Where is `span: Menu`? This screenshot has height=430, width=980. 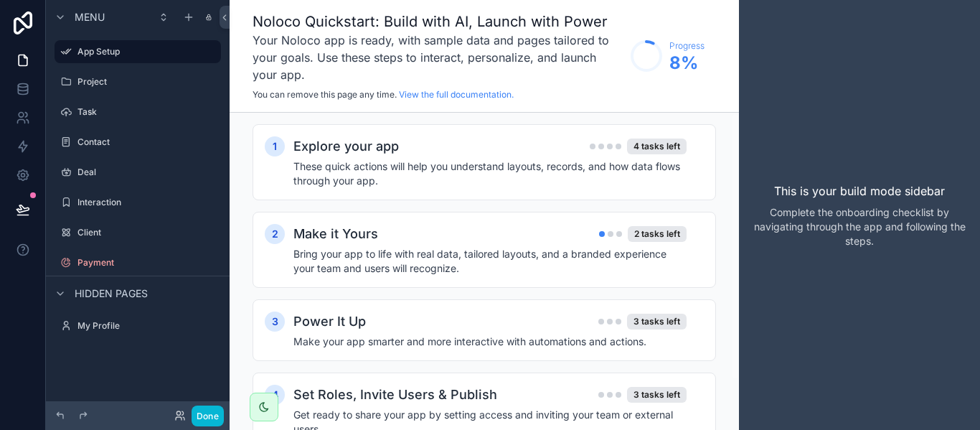
span: Menu is located at coordinates (90, 17).